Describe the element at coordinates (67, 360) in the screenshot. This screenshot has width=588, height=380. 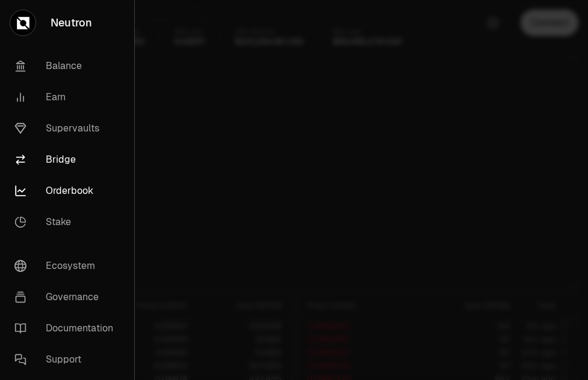
I see `a: Support` at that location.